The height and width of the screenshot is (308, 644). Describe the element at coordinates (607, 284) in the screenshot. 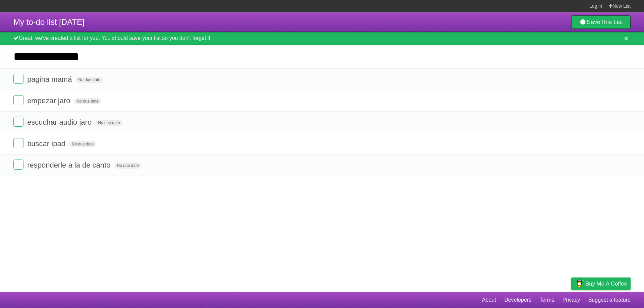

I see `span: Buy me a coffee` at that location.